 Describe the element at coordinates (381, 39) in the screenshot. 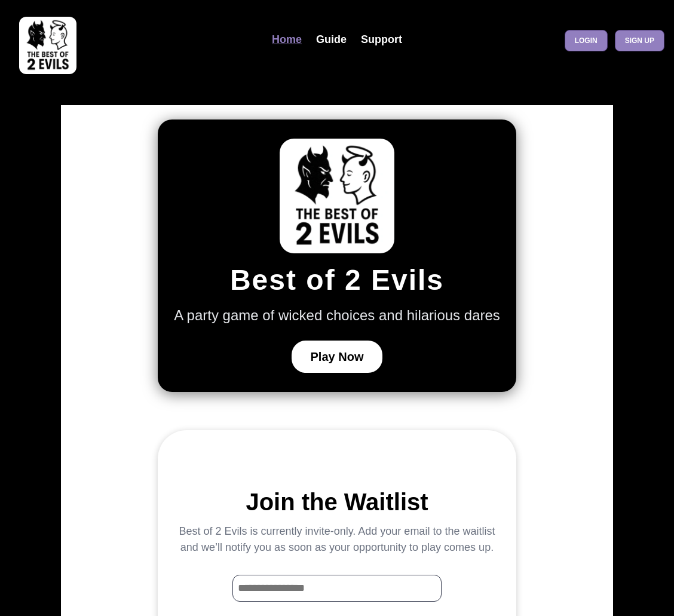

I see `a: Support` at that location.